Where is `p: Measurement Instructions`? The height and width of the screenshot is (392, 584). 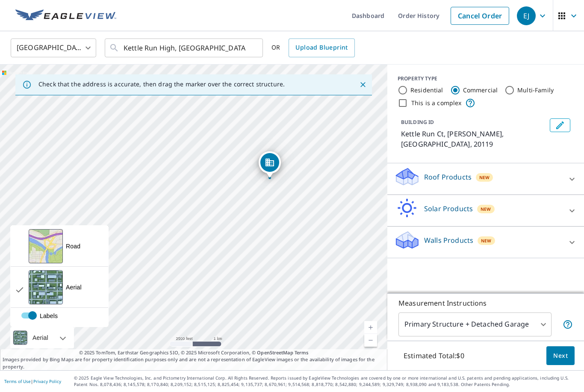 p: Measurement Instructions is located at coordinates (486, 303).